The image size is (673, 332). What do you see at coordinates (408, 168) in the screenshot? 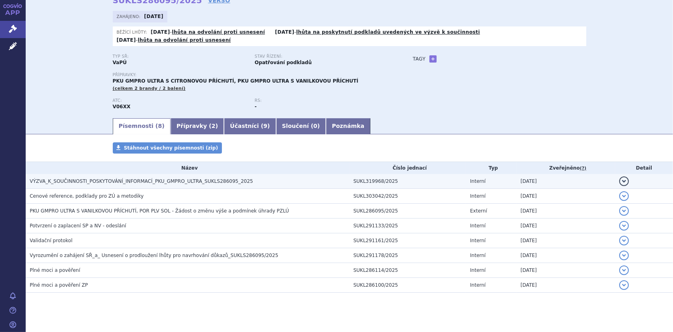
I see `th: Číslo jednací` at bounding box center [408, 168].